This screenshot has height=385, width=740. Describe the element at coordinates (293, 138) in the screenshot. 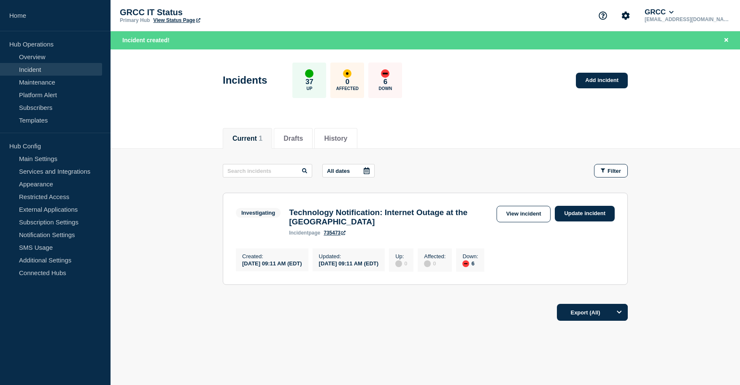

I see `button: Drafts` at that location.